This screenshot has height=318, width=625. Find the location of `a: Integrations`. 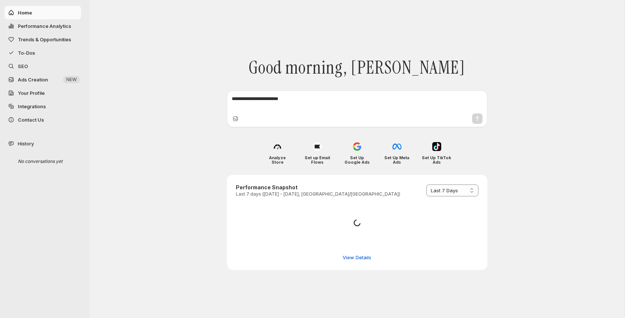

a: Integrations is located at coordinates (43, 106).